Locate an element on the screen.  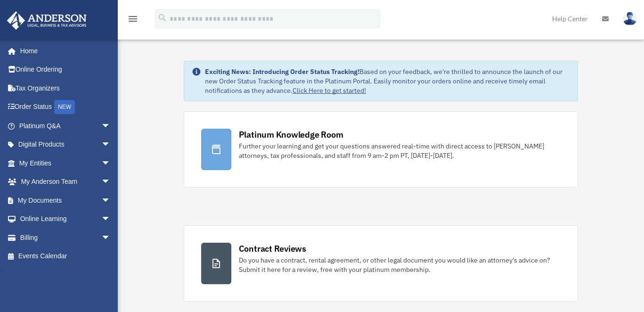
a: Order StatusNEW is located at coordinates (65, 107).